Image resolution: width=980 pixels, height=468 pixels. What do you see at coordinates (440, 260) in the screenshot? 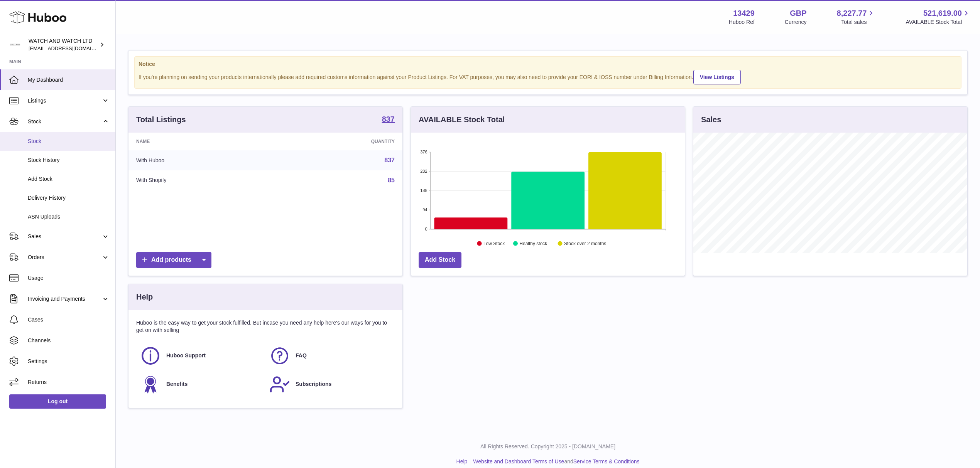
I see `a: Add Stock` at bounding box center [440, 260].